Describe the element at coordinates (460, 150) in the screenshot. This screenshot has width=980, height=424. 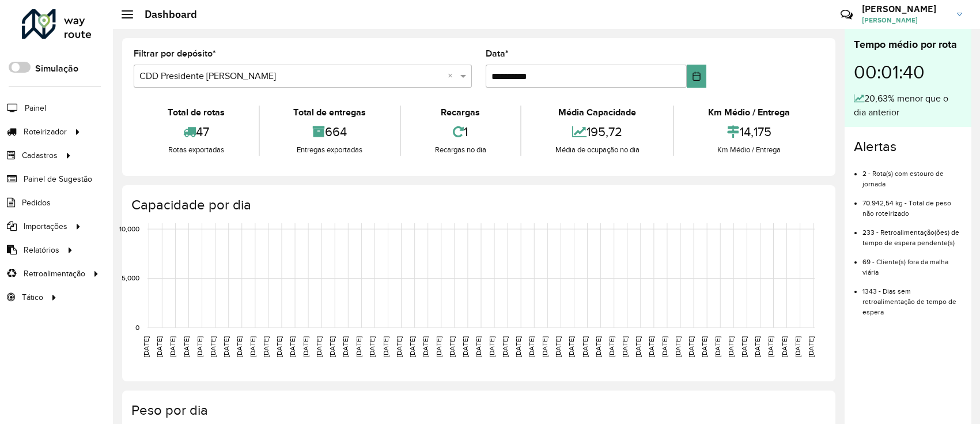
I see `div: Recargas no dia` at that location.